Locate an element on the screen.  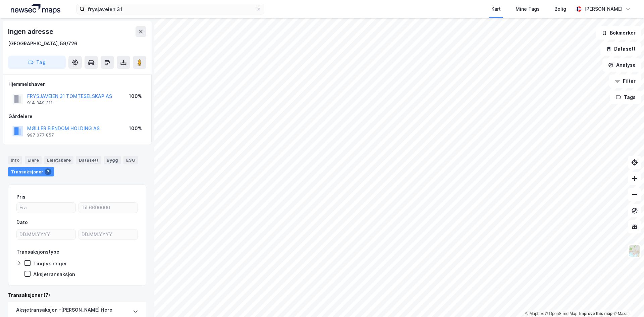
div: 7 is located at coordinates (48, 172).